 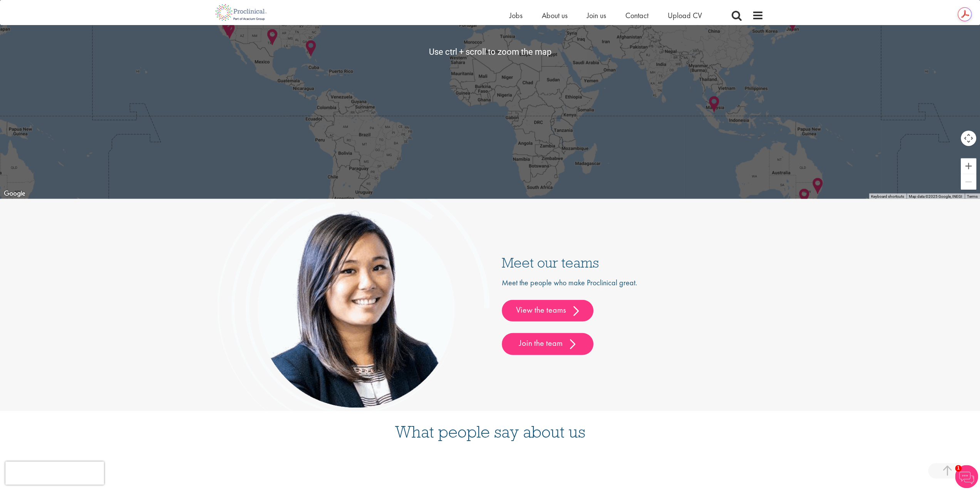 What do you see at coordinates (637, 15) in the screenshot?
I see `a: Contact` at bounding box center [637, 15].